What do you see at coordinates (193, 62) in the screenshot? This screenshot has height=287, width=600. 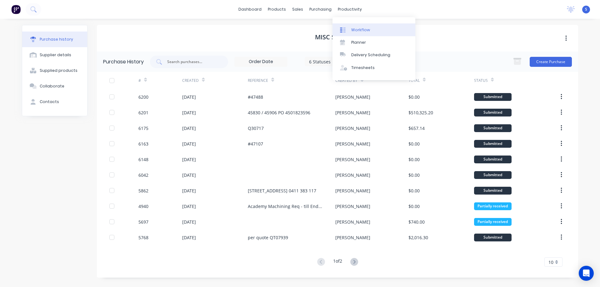 I see `input: Search purchases...` at bounding box center [193, 62].